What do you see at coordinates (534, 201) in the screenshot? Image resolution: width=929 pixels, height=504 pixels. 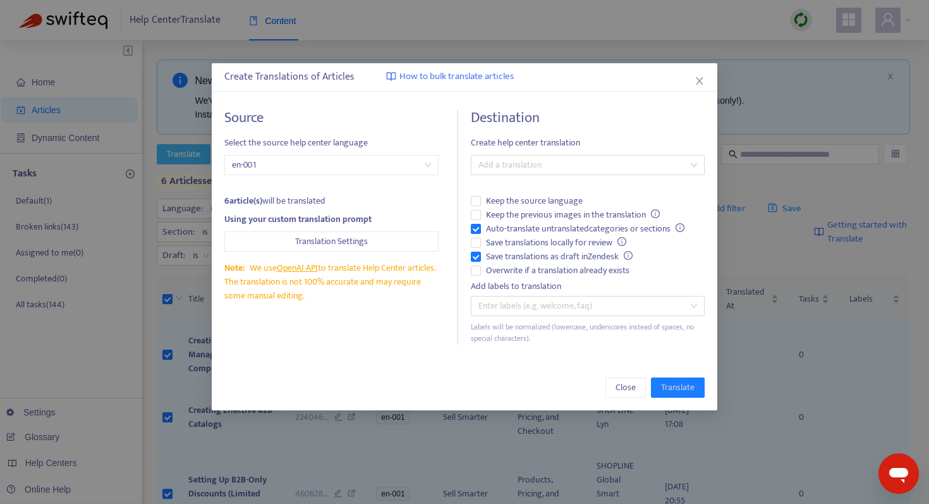 I see `span: Keep the source language` at bounding box center [534, 201].